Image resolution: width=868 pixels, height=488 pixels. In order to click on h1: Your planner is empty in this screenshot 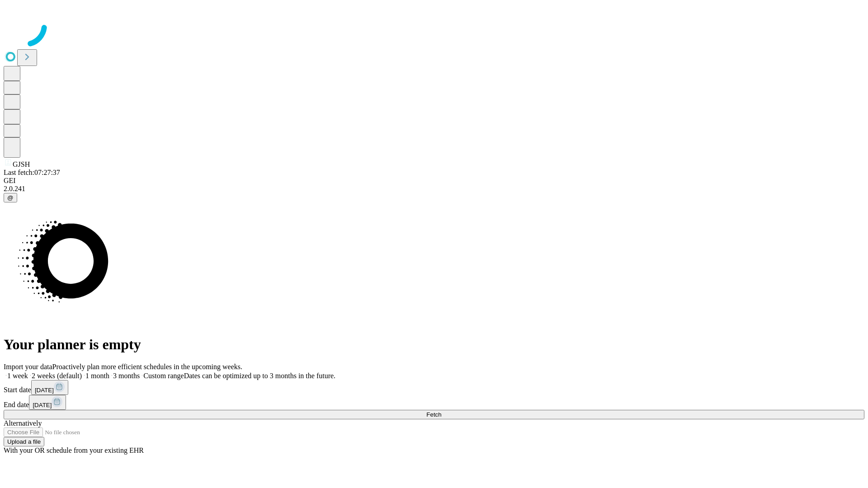, I will do `click(434, 344)`.